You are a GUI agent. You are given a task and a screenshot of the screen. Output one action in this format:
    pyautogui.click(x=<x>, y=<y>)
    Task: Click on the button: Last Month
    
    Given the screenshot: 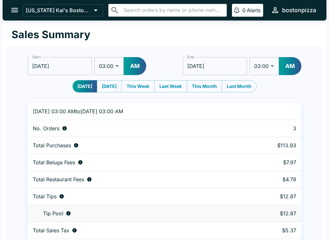 What is the action you would take?
    pyautogui.click(x=239, y=86)
    